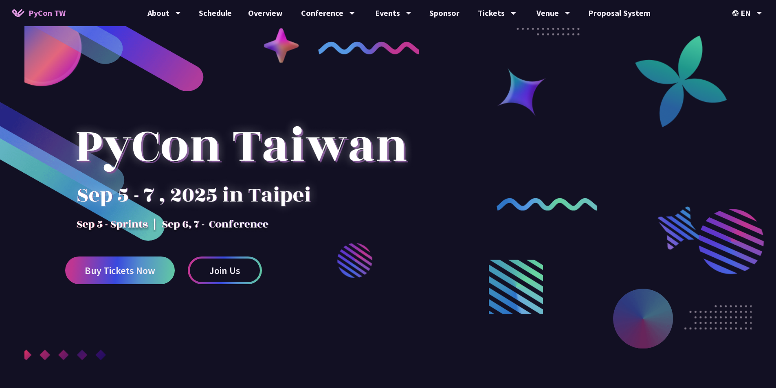  Describe the element at coordinates (547, 204) in the screenshot. I see `img: curly-2.e802c9f.png` at that location.